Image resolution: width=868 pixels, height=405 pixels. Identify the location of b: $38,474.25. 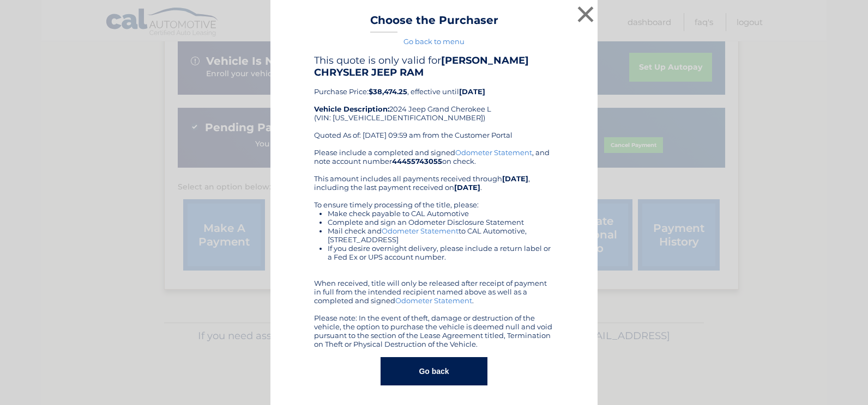
(388, 91).